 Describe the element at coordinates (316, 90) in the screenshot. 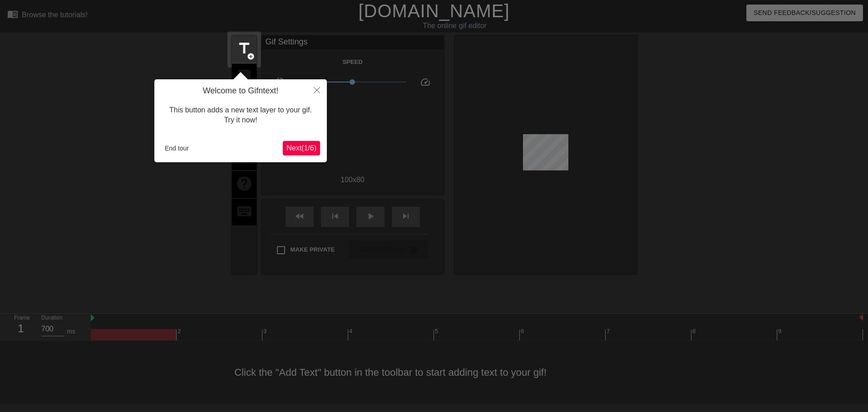

I see `button: Close` at that location.